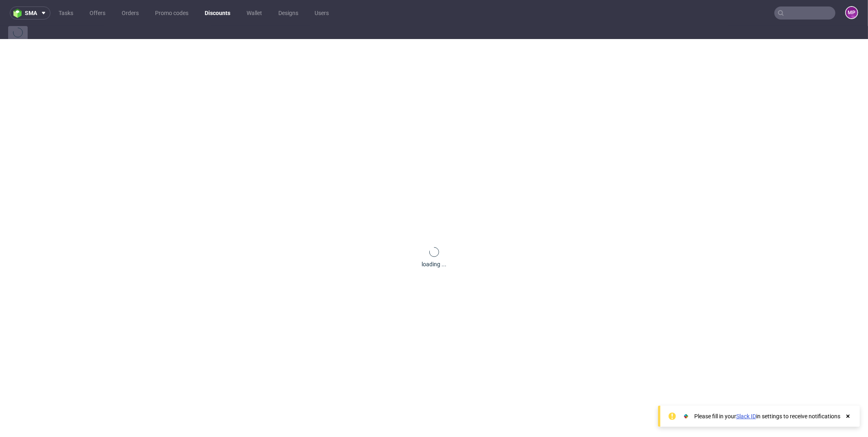 This screenshot has width=868, height=437. I want to click on button: sma, so click(30, 13).